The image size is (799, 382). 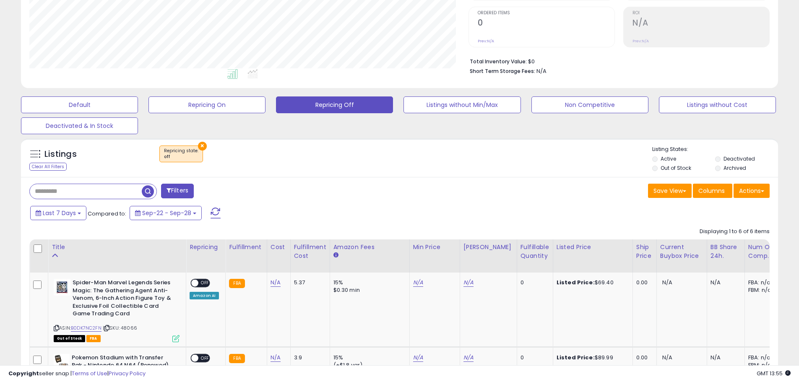 What do you see at coordinates (23, 373) in the screenshot?
I see `strong: Copyright` at bounding box center [23, 373].